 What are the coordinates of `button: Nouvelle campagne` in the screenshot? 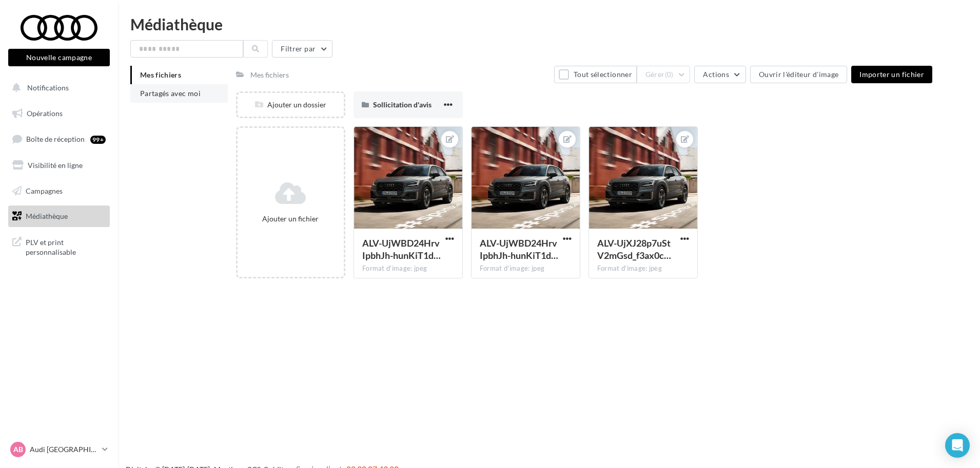 It's located at (59, 57).